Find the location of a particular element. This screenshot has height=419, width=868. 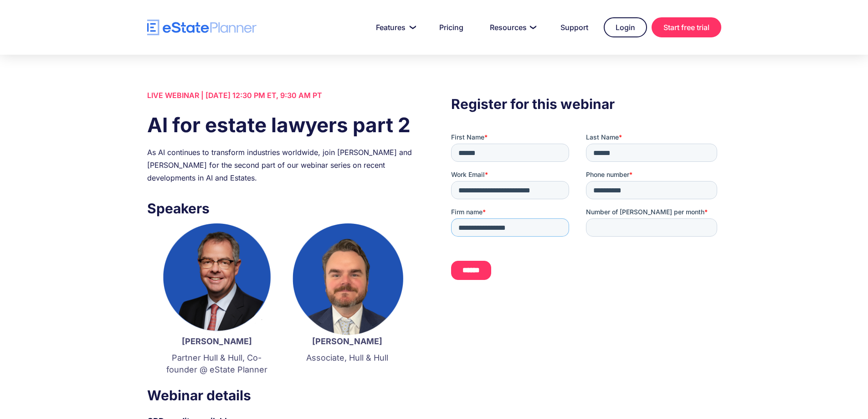

span: Phone number is located at coordinates (156, 41).